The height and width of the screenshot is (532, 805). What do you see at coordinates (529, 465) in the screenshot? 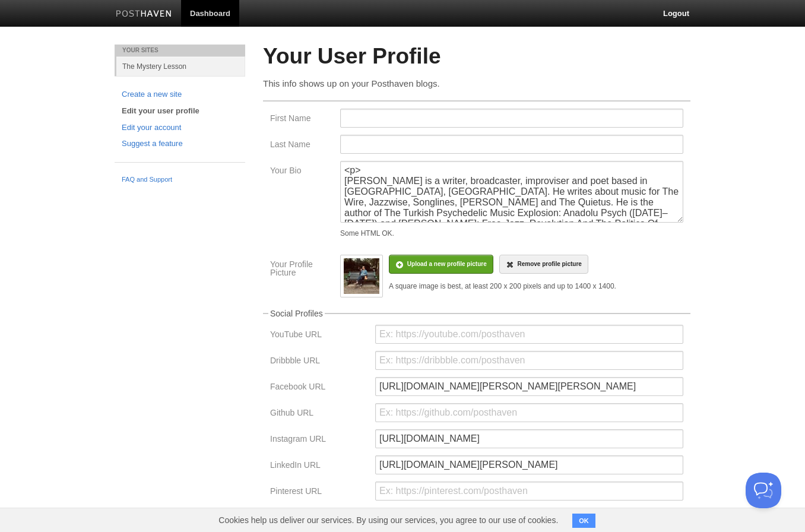
I see `input: Ex: https://linkedin.com/posthaven` at bounding box center [529, 465].